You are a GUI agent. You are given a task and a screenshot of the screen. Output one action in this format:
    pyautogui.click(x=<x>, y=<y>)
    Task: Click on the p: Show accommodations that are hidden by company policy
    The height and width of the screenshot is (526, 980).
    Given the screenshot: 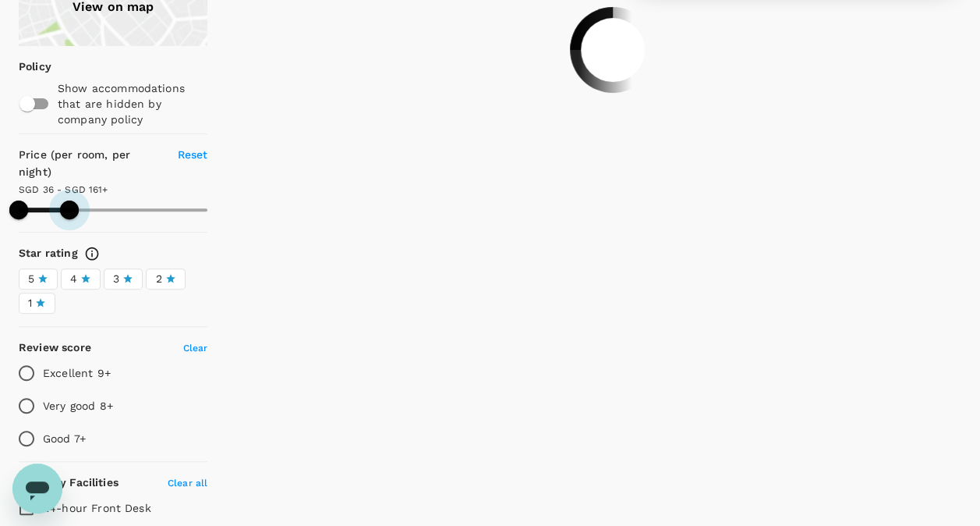 What is the action you would take?
    pyautogui.click(x=133, y=104)
    